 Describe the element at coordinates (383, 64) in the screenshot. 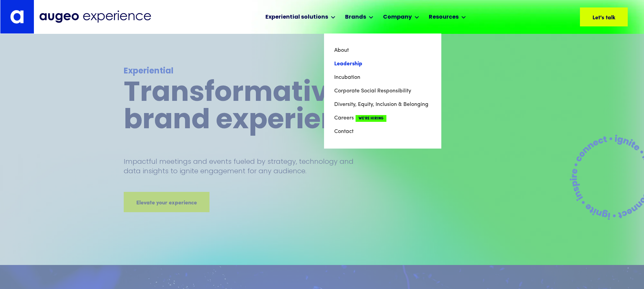

I see `a: Leadership` at that location.